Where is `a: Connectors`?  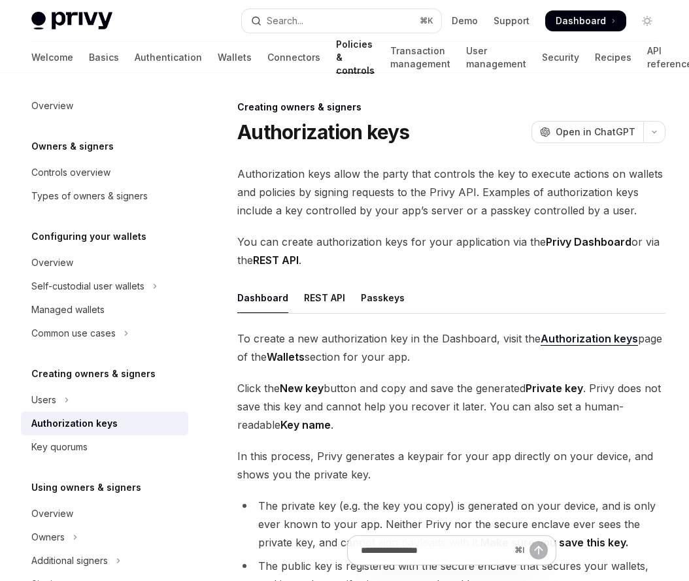
a: Connectors is located at coordinates (294, 58).